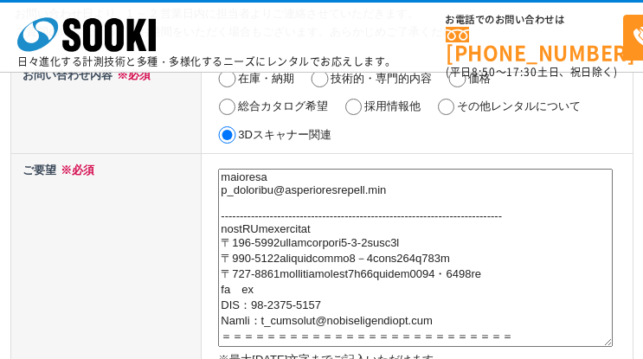 The width and height of the screenshot is (643, 359). Describe the element at coordinates (381, 78) in the screenshot. I see `label: 技術的・専門的内容` at that location.